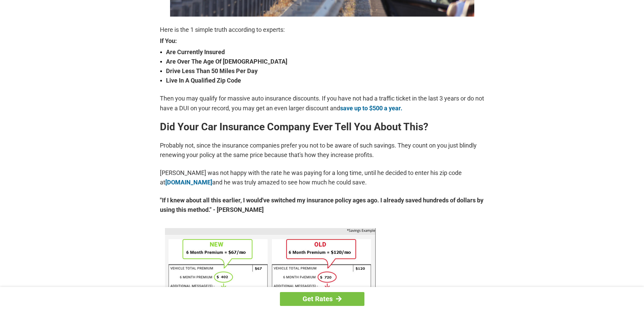  Describe the element at coordinates (322, 30) in the screenshot. I see `p: Here is the 1 simple truth according to experts:` at that location.